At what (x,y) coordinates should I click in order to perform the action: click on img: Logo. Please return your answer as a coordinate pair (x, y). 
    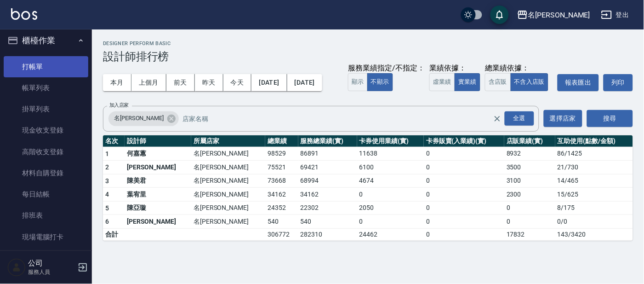
    Looking at the image, I should click on (24, 14).